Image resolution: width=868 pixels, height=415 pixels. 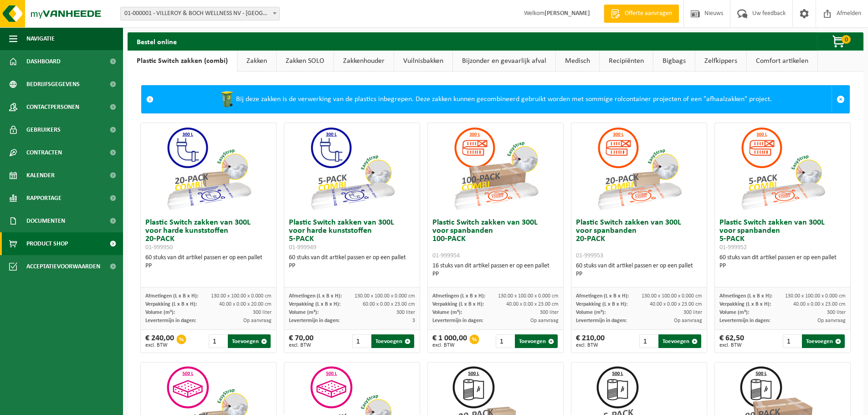 What do you see at coordinates (782, 236) in the screenshot?
I see `h3: Plastic Switch zakken van 300L voor spanbanden 5-PACK` at bounding box center [782, 236].